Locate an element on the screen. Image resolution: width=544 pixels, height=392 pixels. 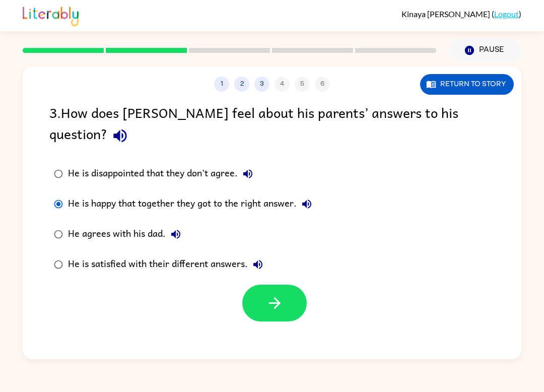
button: Pause is located at coordinates (484, 50).